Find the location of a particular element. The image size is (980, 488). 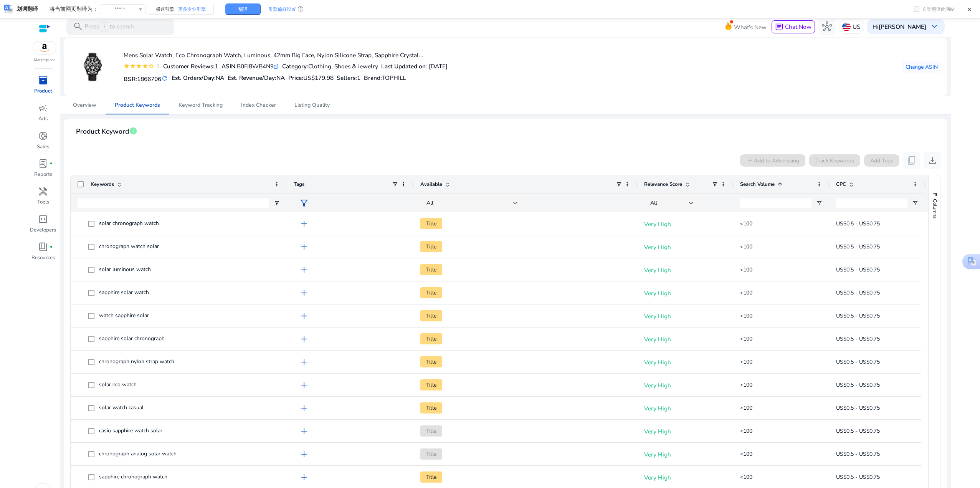

span: casio sapphire watch solar is located at coordinates (130, 431).